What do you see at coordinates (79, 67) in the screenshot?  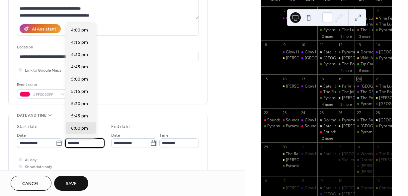 I see `span: 4:45 pm` at bounding box center [79, 67].